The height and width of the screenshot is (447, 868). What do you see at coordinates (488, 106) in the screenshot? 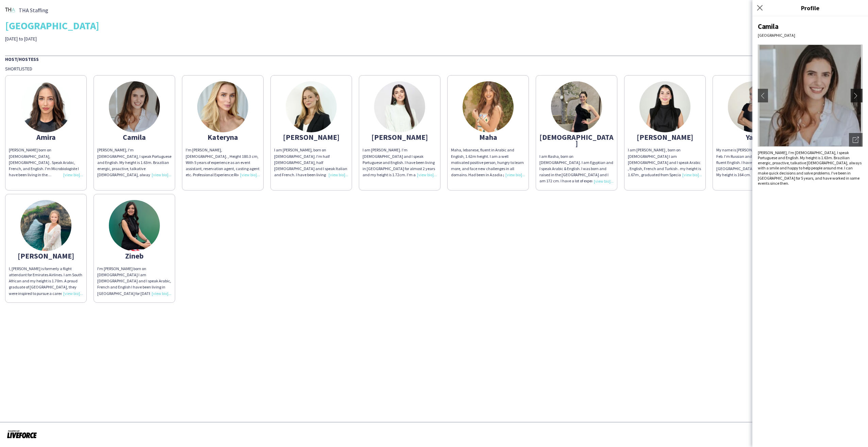
I see `img: thumb-67d73f9e1acf2.jpeg` at bounding box center [488, 106].